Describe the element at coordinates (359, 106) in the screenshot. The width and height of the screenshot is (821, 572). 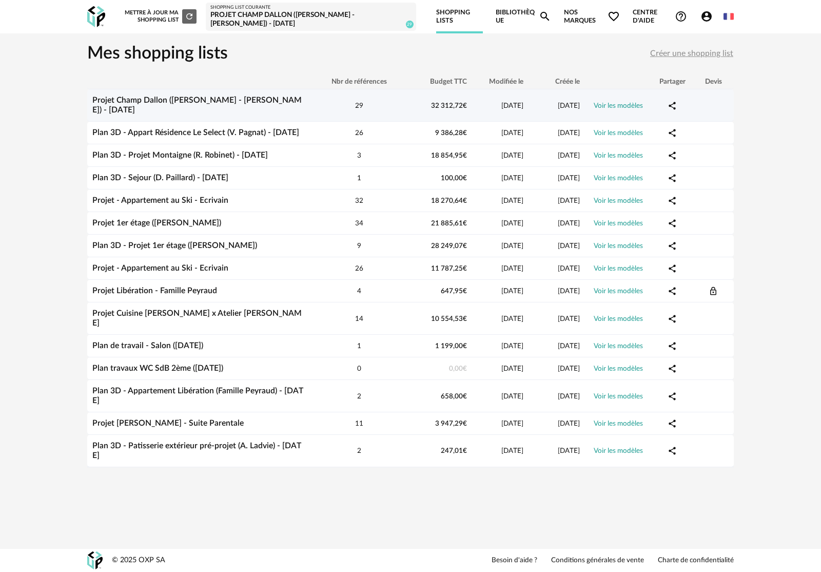
I see `span: 29` at that location.